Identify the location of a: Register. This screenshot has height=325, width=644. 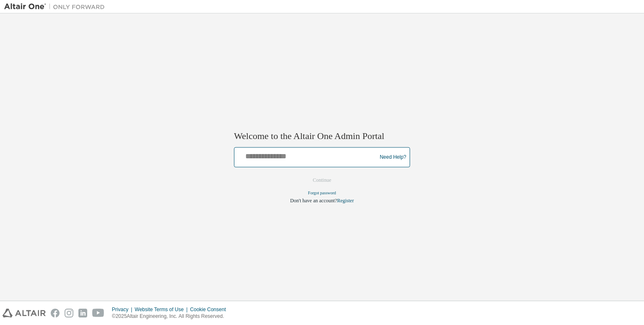
(346, 201).